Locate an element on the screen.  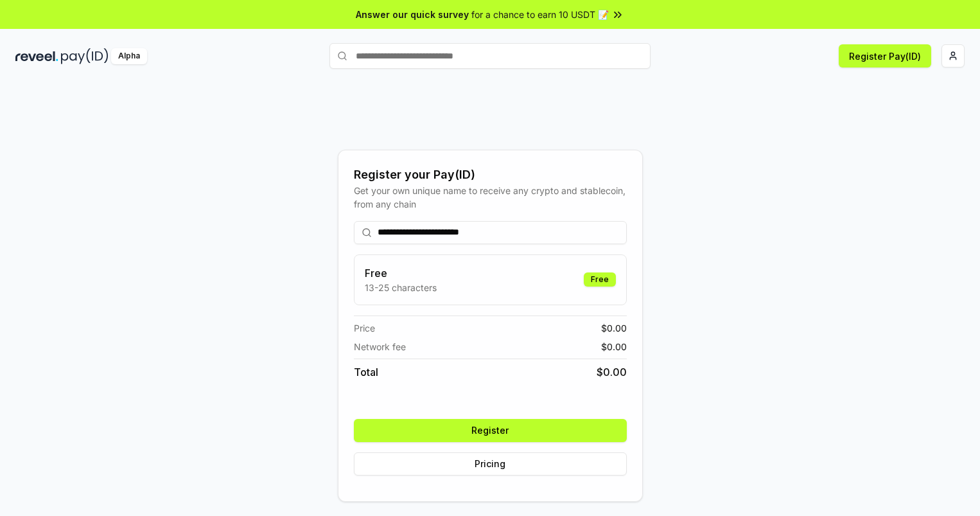
div: Alpha is located at coordinates (129, 56).